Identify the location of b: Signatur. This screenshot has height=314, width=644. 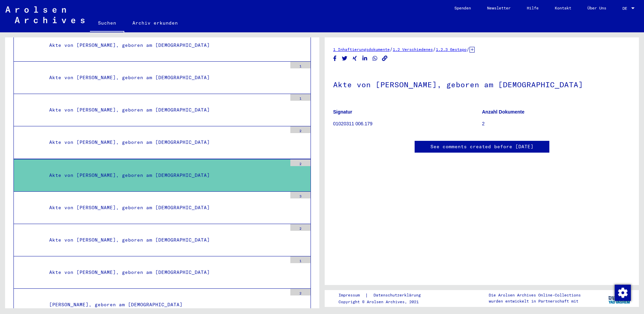
(343, 112).